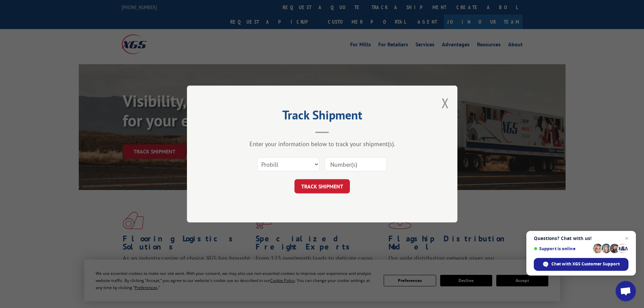 The height and width of the screenshot is (308, 644). I want to click on span: Support is online, so click(563, 249).